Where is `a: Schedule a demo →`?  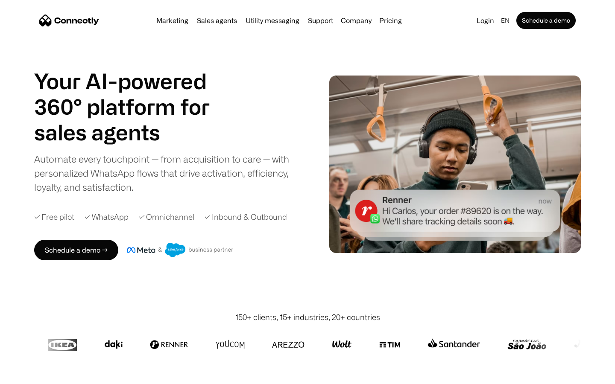
a: Schedule a demo → is located at coordinates (76, 250).